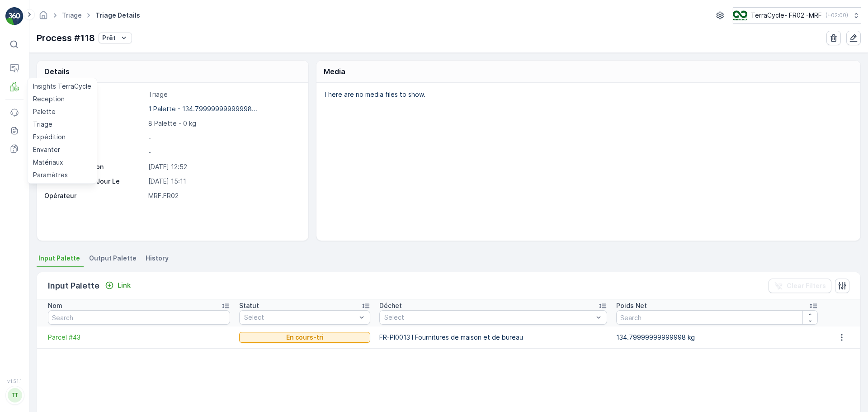 This screenshot has height=412, width=868. What do you see at coordinates (55, 306) in the screenshot?
I see `p: Nom` at bounding box center [55, 306].